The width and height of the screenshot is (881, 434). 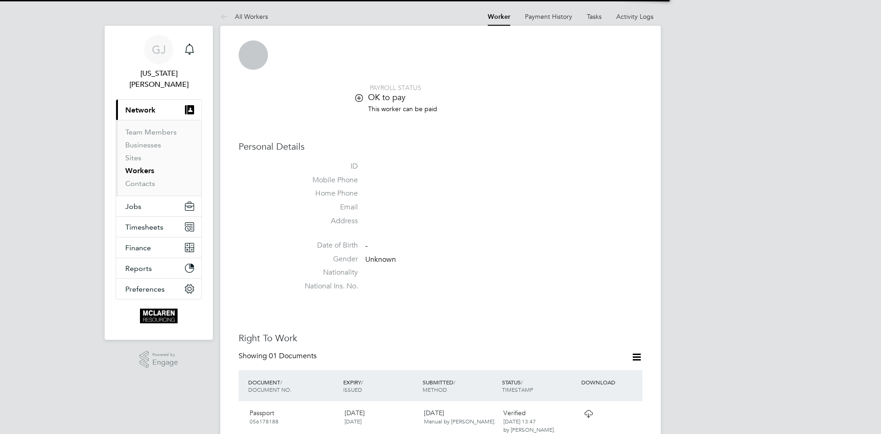 What do you see at coordinates (326, 180) in the screenshot?
I see `label: Mobile Phone` at bounding box center [326, 180].